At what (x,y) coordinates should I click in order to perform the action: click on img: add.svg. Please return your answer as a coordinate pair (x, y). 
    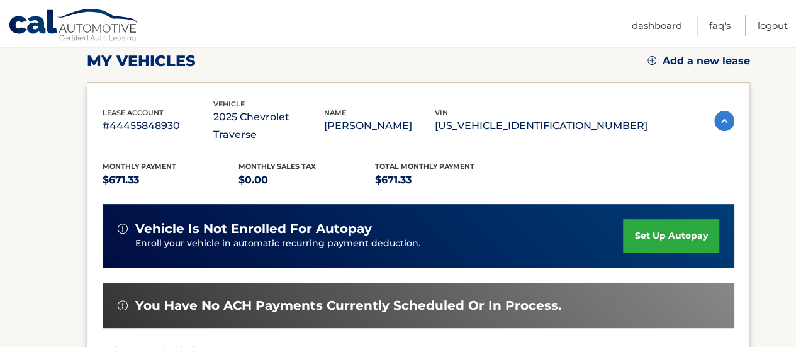
    Looking at the image, I should click on (652, 60).